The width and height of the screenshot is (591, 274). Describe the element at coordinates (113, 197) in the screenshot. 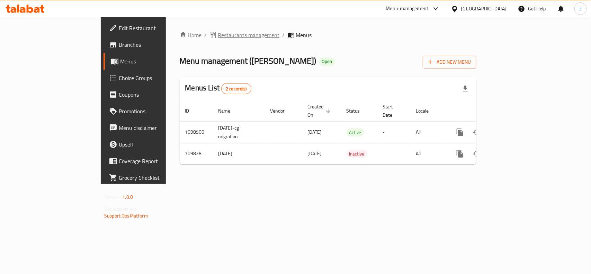

I see `span: Version:` at that location.